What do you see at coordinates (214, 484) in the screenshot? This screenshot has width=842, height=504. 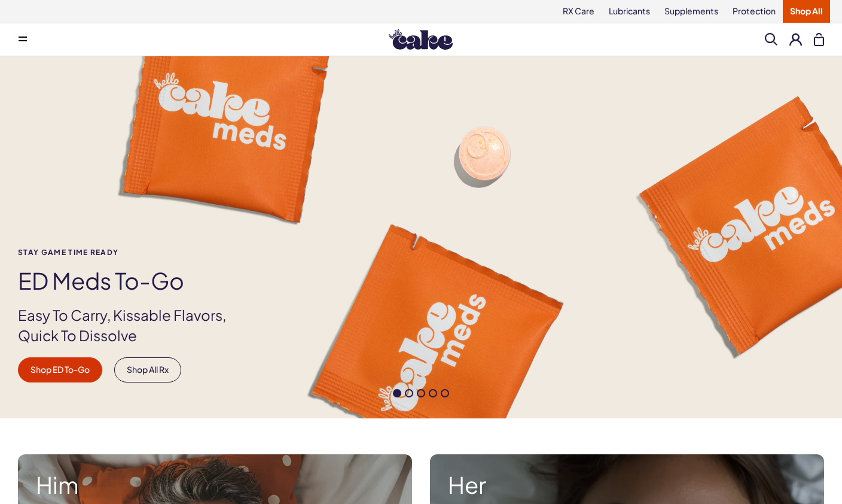 I see `strong: Him` at bounding box center [214, 484].